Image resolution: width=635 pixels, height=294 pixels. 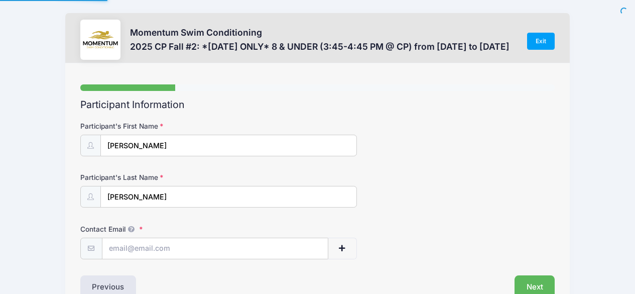 I want to click on label: Contact Email, so click(x=159, y=229).